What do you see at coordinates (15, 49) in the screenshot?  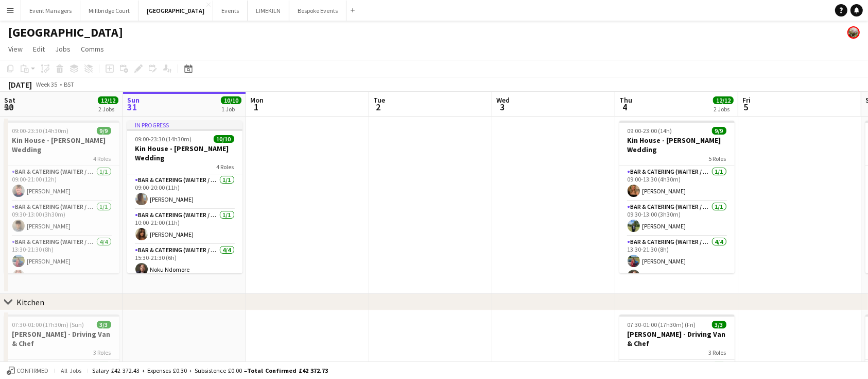 I see `a: View` at bounding box center [15, 49].